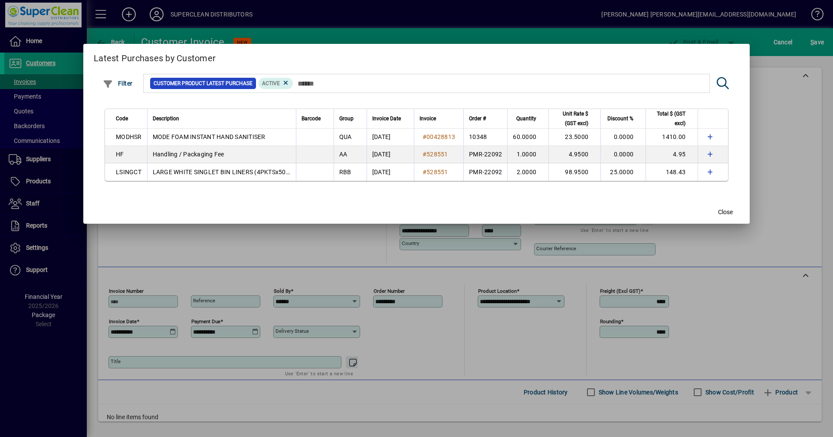  Describe the element at coordinates (726, 212) in the screenshot. I see `span: Close` at that location.